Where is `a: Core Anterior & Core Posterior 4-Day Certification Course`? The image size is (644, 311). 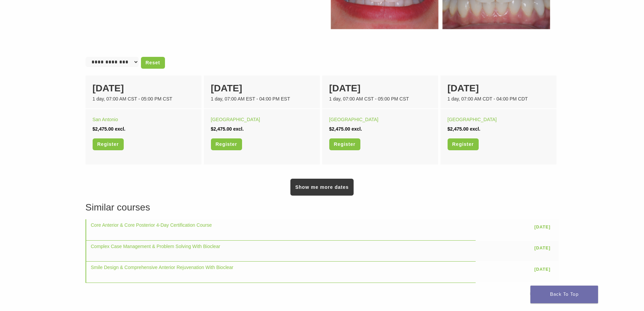 a: Core Anterior & Core Posterior 4-Day Certification Course is located at coordinates (151, 225).